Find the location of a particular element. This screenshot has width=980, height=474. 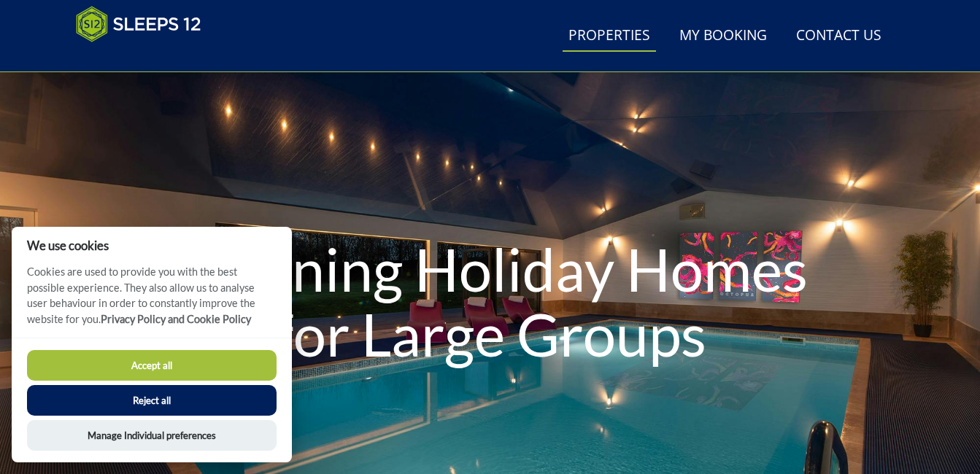

button: Reject all is located at coordinates (152, 400).